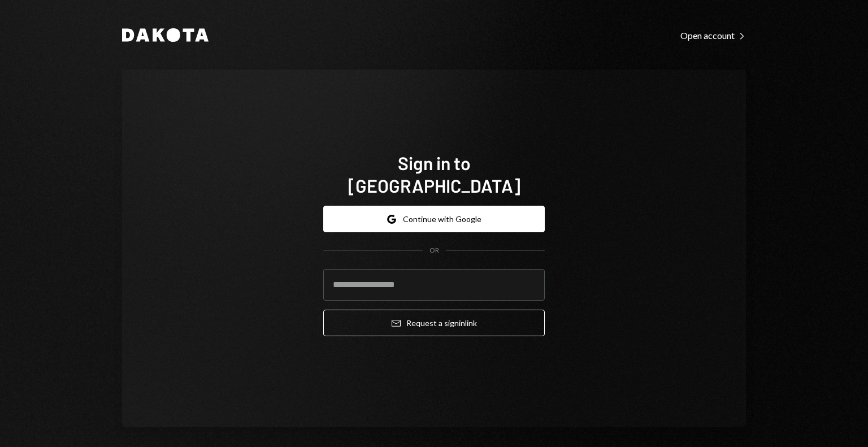 This screenshot has width=868, height=447. Describe the element at coordinates (434, 323) in the screenshot. I see `button: Request a signinlink` at that location.